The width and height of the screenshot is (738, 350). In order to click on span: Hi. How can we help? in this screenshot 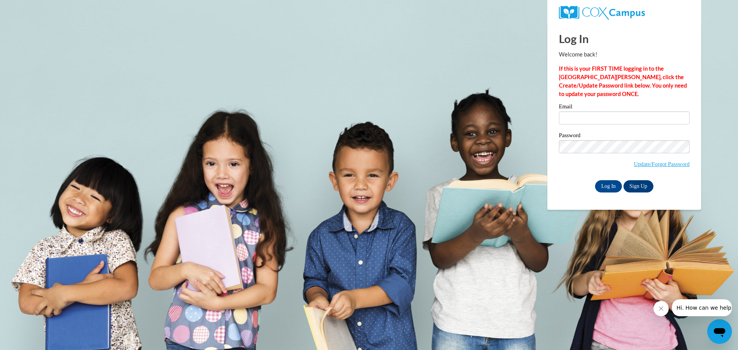, I will do `click(33, 8)`.